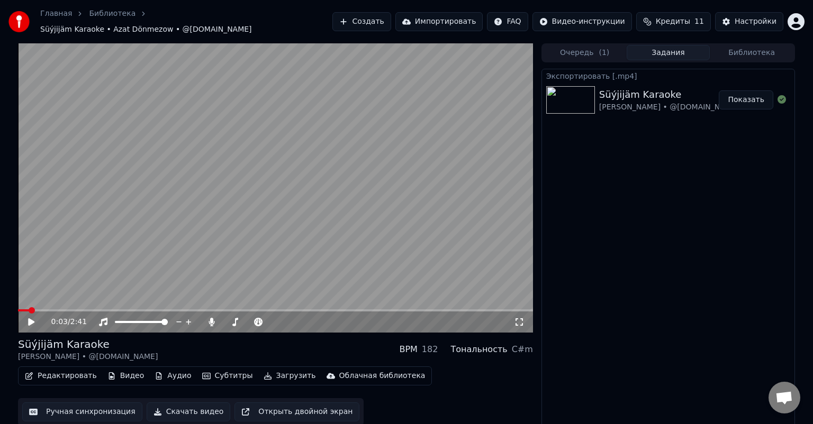 This screenshot has height=424, width=813. What do you see at coordinates (82, 412) in the screenshot?
I see `button: Ручная синхронизация` at bounding box center [82, 412].